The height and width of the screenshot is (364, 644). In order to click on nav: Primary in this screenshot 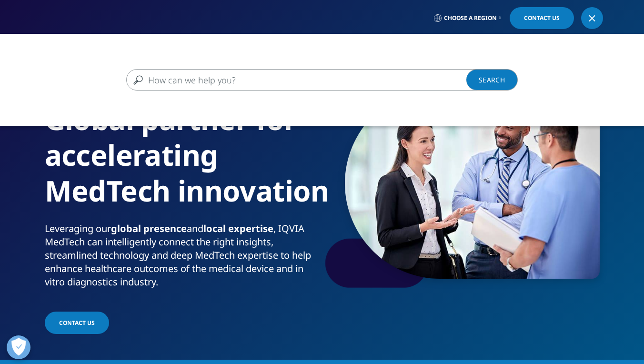, I will do `click(362, 56)`.